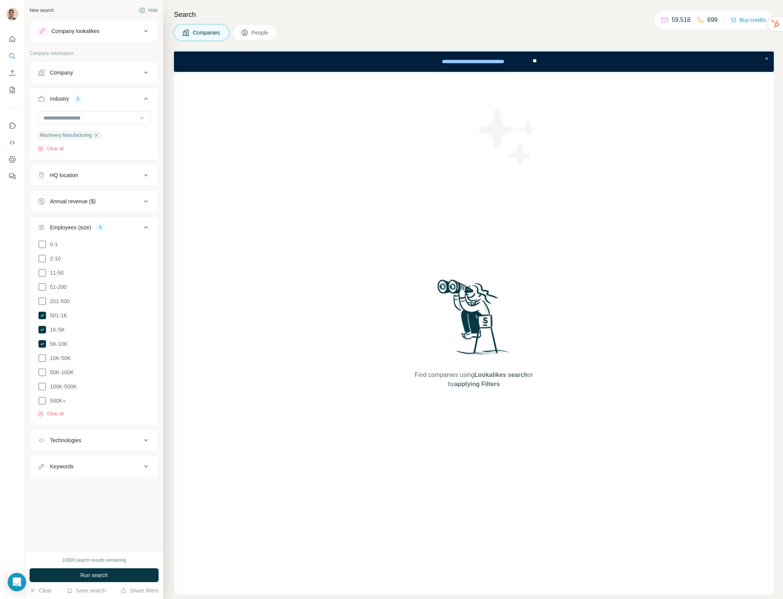 The width and height of the screenshot is (783, 599). Describe the element at coordinates (75, 31) in the screenshot. I see `div: Company lookalikes` at that location.